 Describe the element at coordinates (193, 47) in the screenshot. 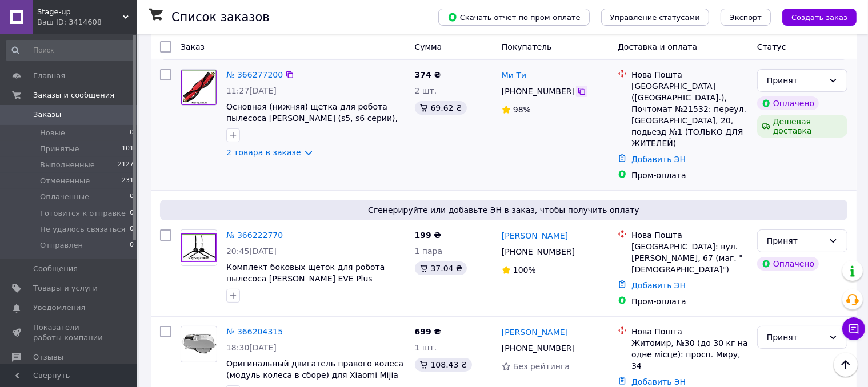

I see `span: Заказ` at that location.